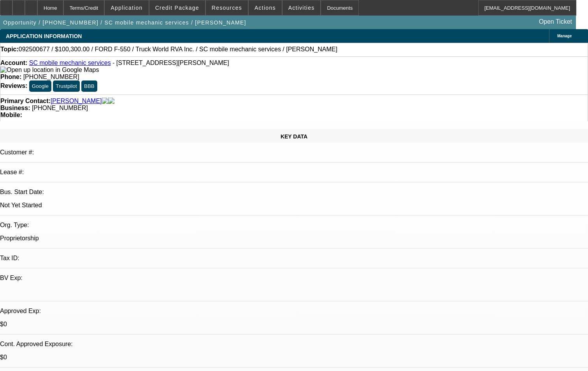 The height and width of the screenshot is (371, 588). What do you see at coordinates (301, 8) in the screenshot?
I see `span: Activities` at bounding box center [301, 8].